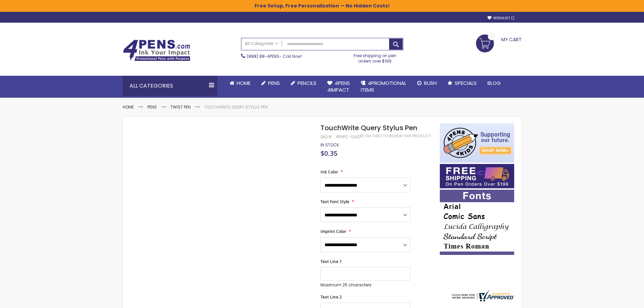  What do you see at coordinates (181, 107) in the screenshot?
I see `a: Twist Pen` at bounding box center [181, 107].